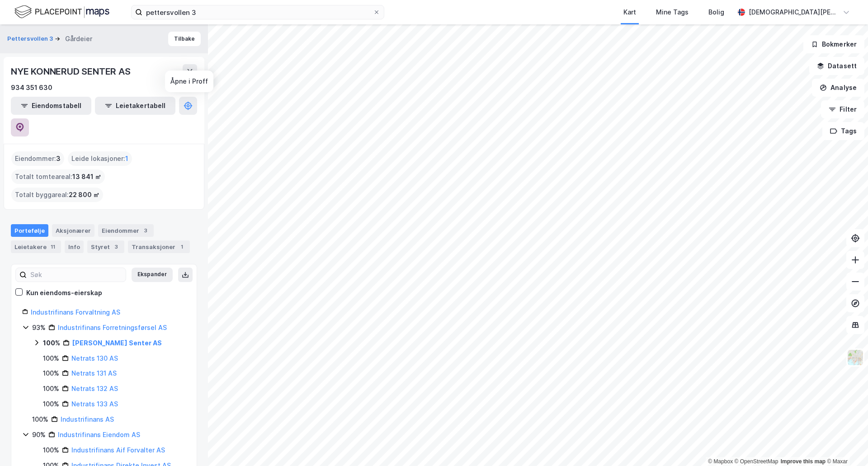 This screenshot has height=466, width=868. What do you see at coordinates (94, 388) in the screenshot?
I see `a: Netrats 132 AS` at bounding box center [94, 388].